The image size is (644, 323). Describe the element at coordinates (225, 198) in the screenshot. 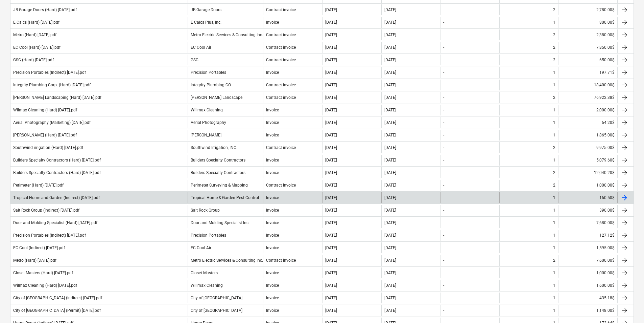

I see `div: Tropical Home & Garden Pest Control` at that location.